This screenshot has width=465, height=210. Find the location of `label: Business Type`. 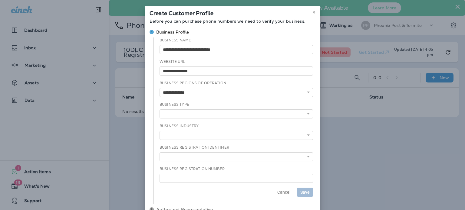

label: Business Type is located at coordinates (174, 105).